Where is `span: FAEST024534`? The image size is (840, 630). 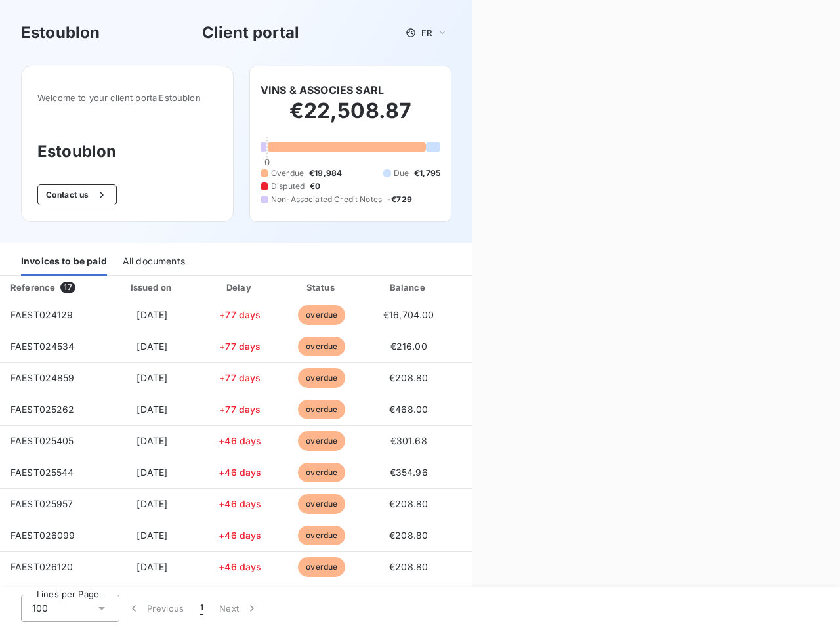 span: FAEST024534 is located at coordinates (42, 346).